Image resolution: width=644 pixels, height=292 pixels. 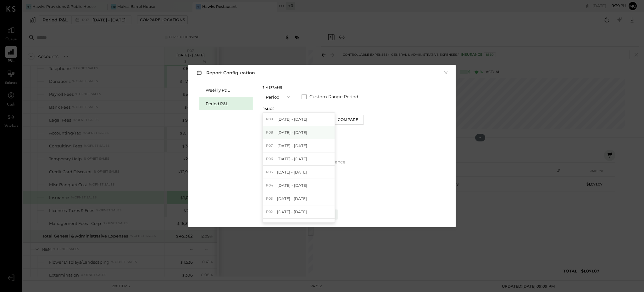 What do you see at coordinates (333, 97) in the screenshot?
I see `span: Custom Range Period` at bounding box center [333, 97].